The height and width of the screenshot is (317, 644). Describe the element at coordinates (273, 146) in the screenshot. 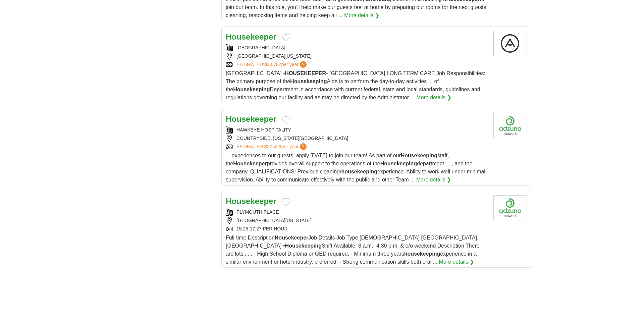

I see `span: $27,428` at that location.